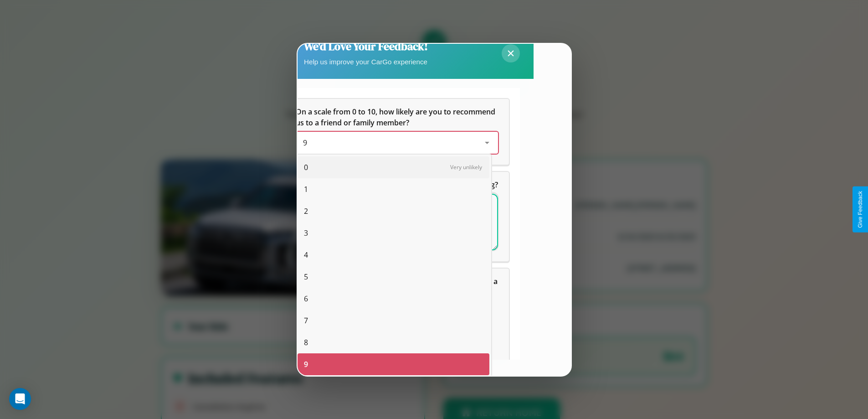 The height and width of the screenshot is (419, 868). I want to click on span: 4, so click(305, 255).